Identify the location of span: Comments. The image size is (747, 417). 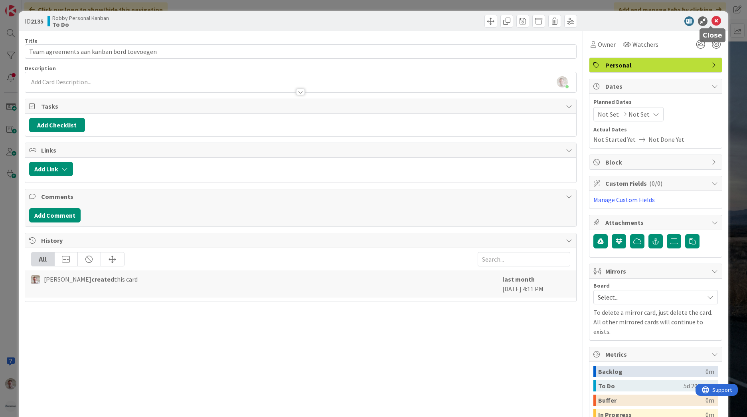
(301, 196).